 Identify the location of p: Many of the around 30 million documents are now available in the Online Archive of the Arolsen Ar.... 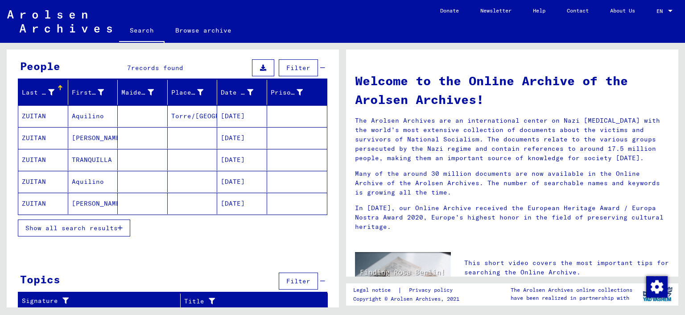
(512, 183).